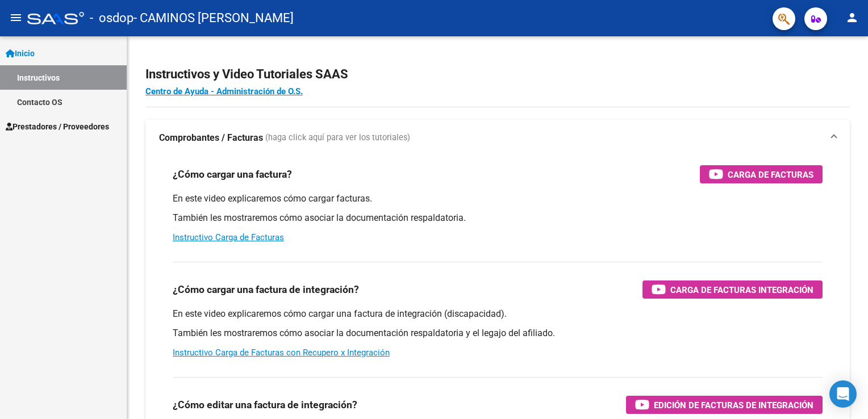  What do you see at coordinates (497, 334) in the screenshot?
I see `p: También les mostraremos cómo asociar la documentación respaldatoria y el legajo del afiliado.` at bounding box center [497, 334].